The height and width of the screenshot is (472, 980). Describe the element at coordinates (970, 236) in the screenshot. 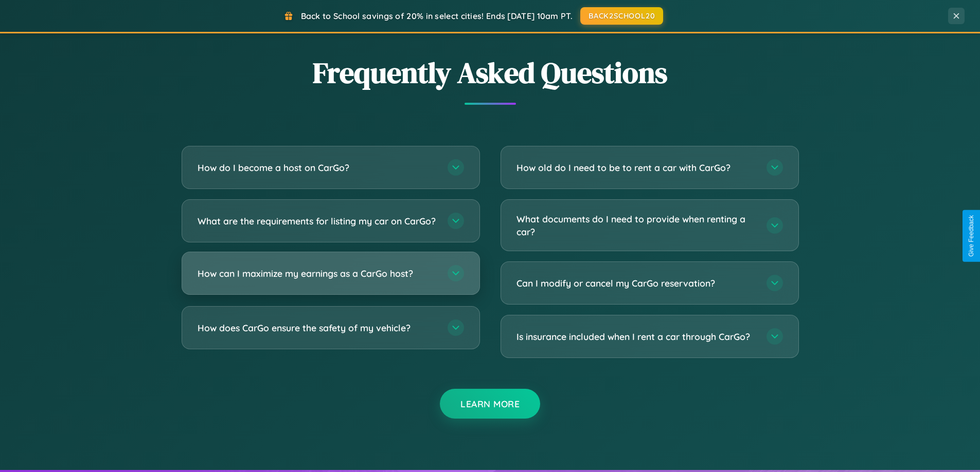

I see `div: Give Feedback` at that location.